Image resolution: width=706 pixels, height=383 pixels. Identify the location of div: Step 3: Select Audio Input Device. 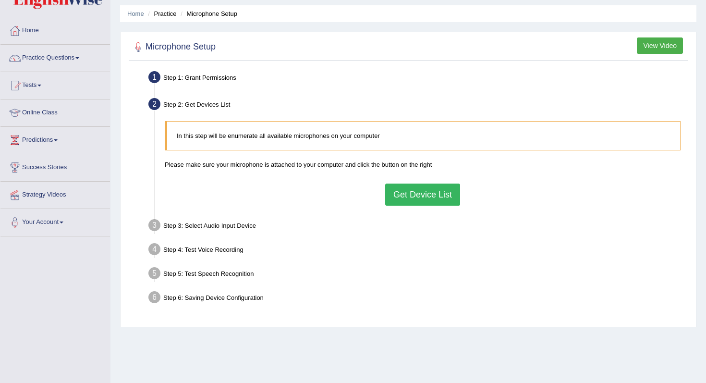
(418, 227).